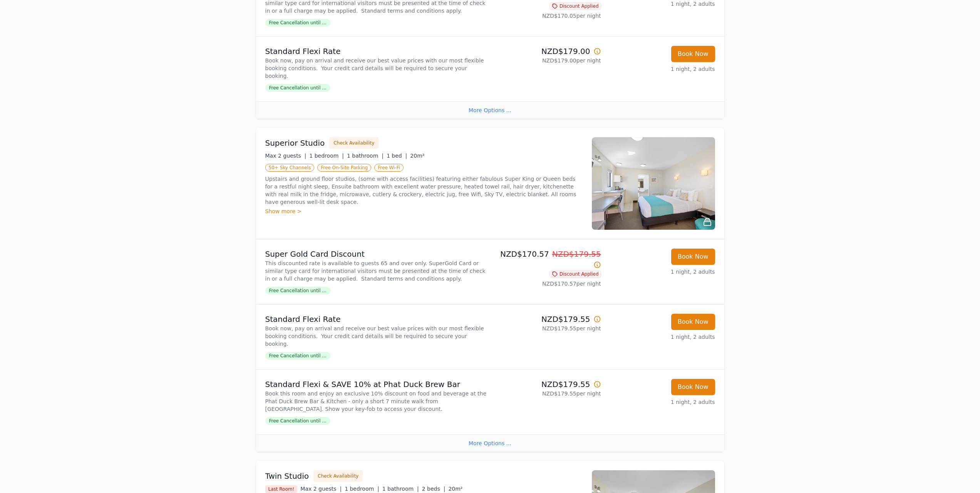 This screenshot has height=493, width=980. Describe the element at coordinates (547, 283) in the screenshot. I see `p: NZD$170.57 per night` at that location.